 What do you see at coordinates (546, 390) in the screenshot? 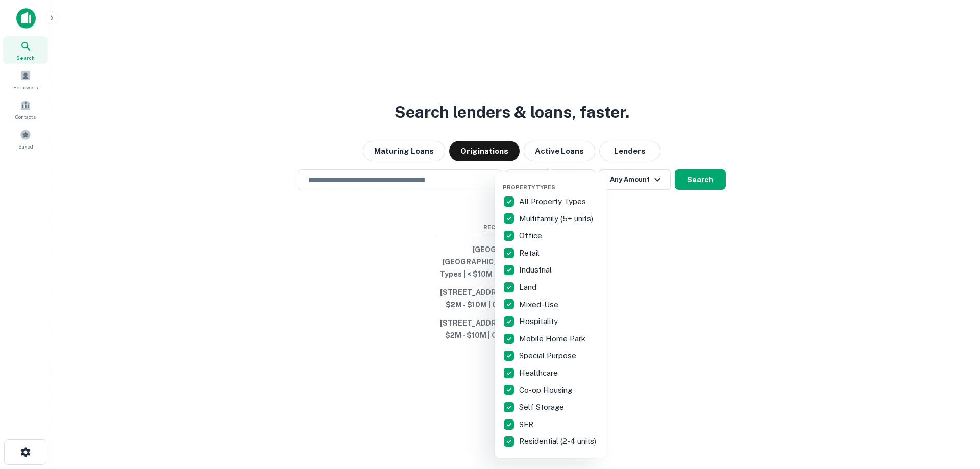
I see `p: Co-op Housing` at bounding box center [546, 390].